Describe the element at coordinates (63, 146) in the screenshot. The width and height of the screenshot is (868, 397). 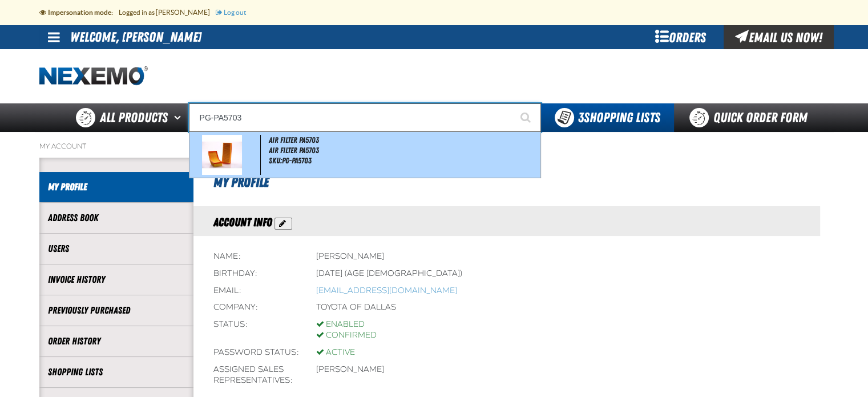
I see `a: My Account` at that location.